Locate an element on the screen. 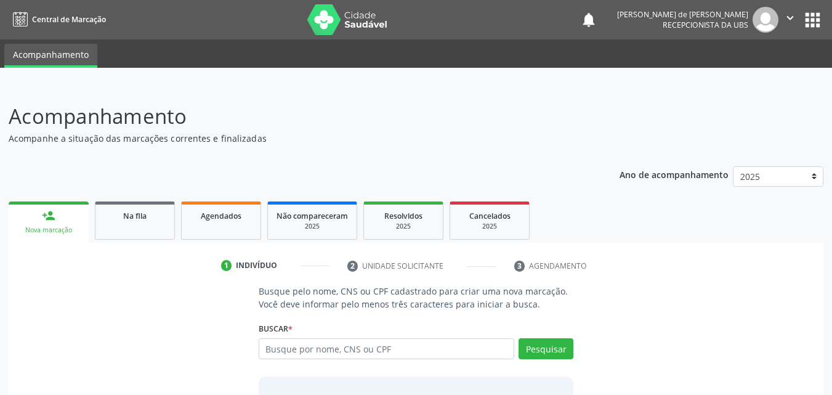 This screenshot has width=832, height=395. div: Indivíduo is located at coordinates (256, 265).